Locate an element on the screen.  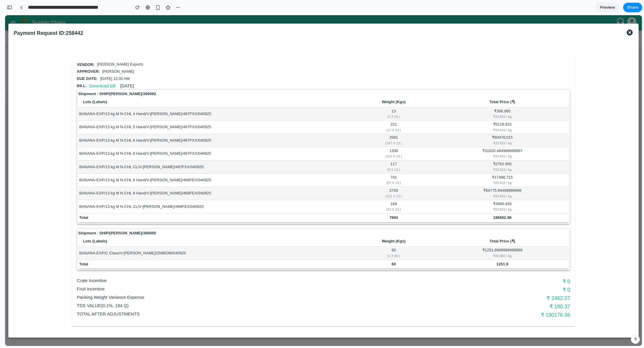
p: Crate Incentive is located at coordinates (236, 265).